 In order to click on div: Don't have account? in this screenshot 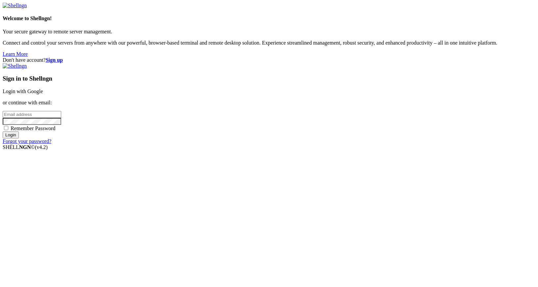, I will do `click(269, 60)`.